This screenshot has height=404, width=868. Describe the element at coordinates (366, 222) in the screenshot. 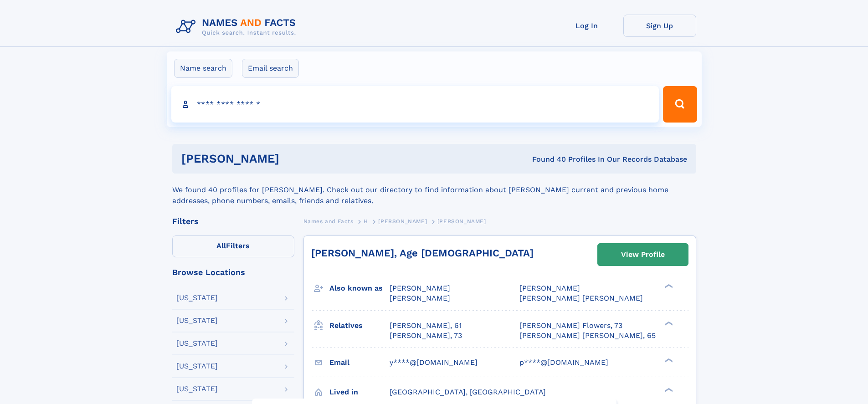

I see `span: H` at that location.